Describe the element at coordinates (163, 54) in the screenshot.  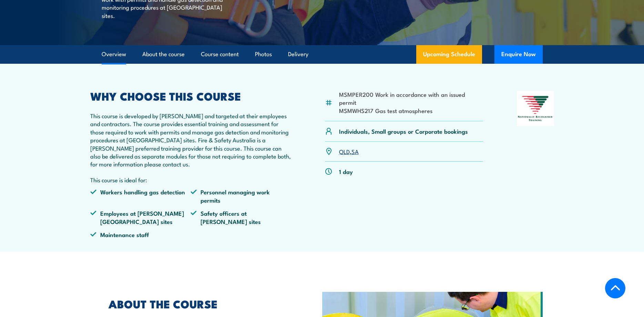
I see `a: About the course` at that location.